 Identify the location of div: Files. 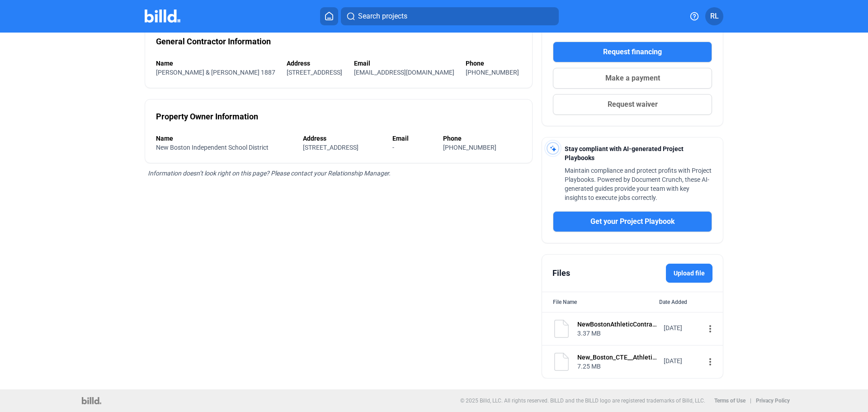
(561, 272).